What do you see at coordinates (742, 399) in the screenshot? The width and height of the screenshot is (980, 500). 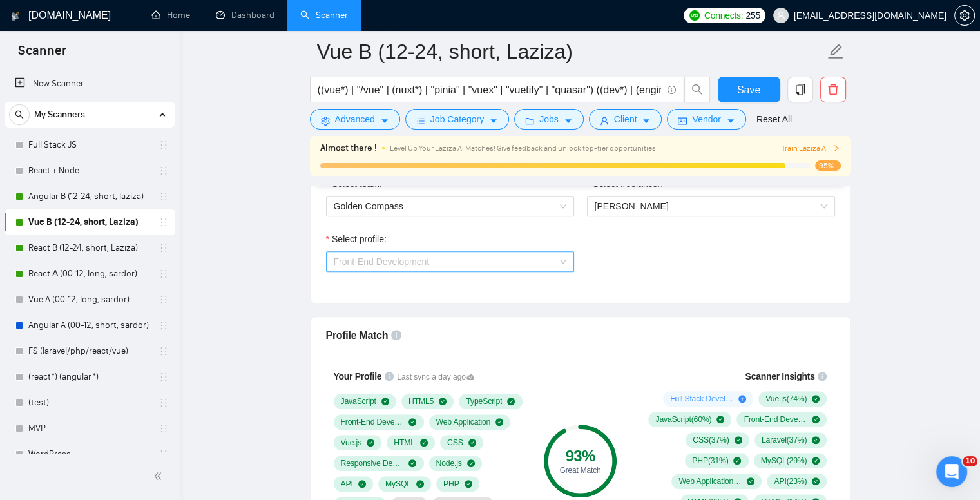 I see `span: plus-circle` at bounding box center [742, 399].